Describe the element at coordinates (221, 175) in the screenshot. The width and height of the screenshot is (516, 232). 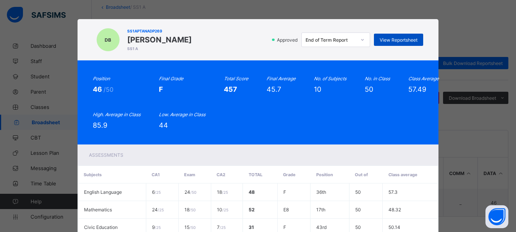
I see `span: CA2` at that location.